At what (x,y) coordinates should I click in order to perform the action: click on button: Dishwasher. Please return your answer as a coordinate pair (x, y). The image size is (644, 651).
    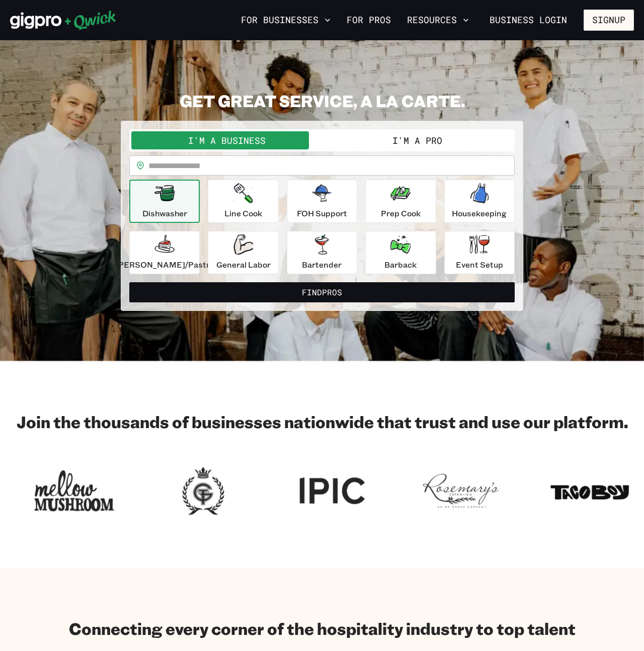
    Looking at the image, I should click on (164, 202).